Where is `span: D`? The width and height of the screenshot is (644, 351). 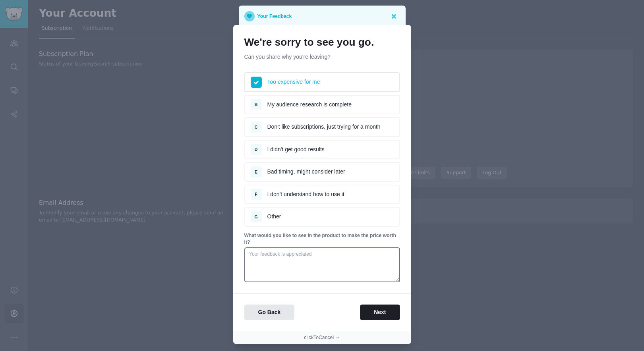
span: D is located at coordinates (256, 149).